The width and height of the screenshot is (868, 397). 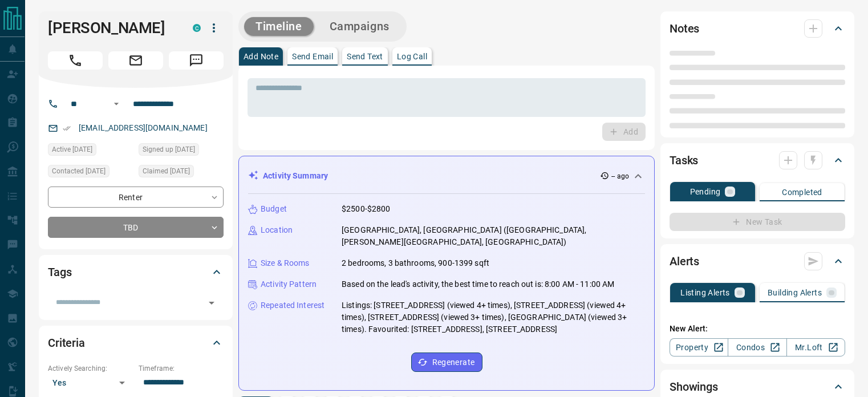 What do you see at coordinates (684, 28) in the screenshot?
I see `h2: Notes` at bounding box center [684, 28].